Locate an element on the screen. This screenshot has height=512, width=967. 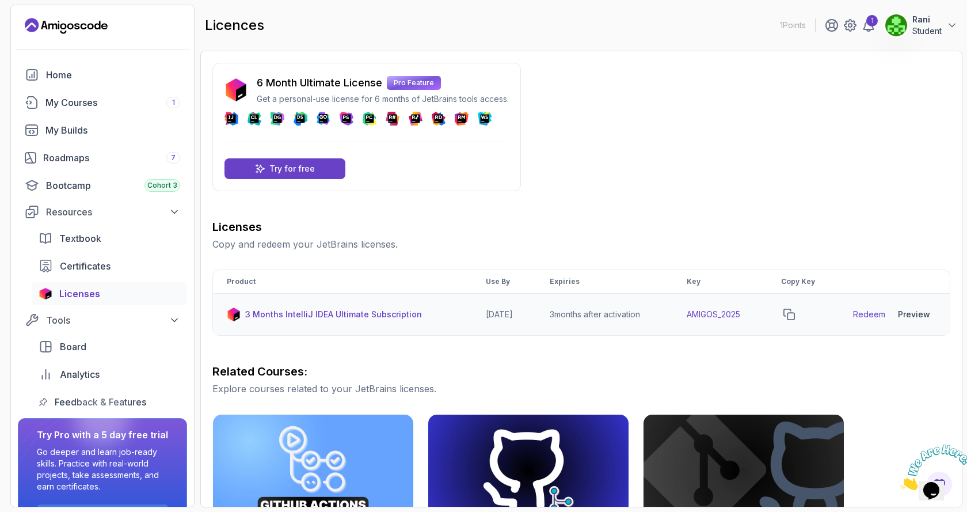
th: Use By is located at coordinates (504, 282).